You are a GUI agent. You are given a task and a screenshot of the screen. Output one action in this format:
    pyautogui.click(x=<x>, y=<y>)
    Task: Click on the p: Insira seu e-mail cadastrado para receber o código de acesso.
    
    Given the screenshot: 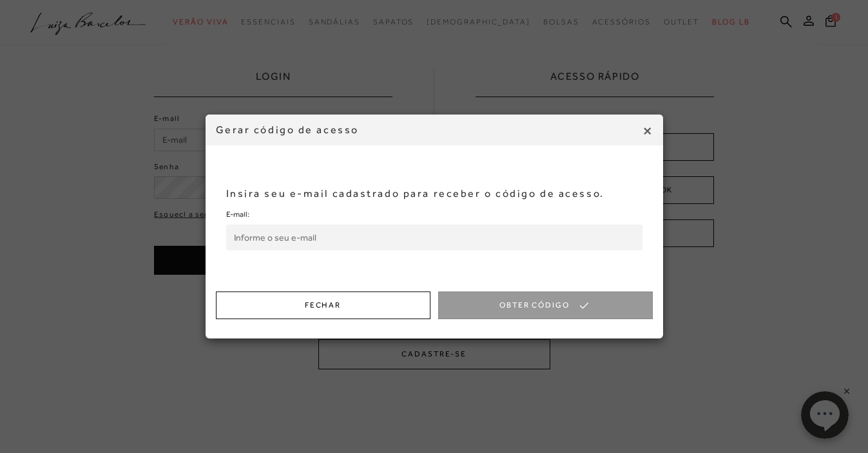 What is the action you would take?
    pyautogui.click(x=434, y=194)
    